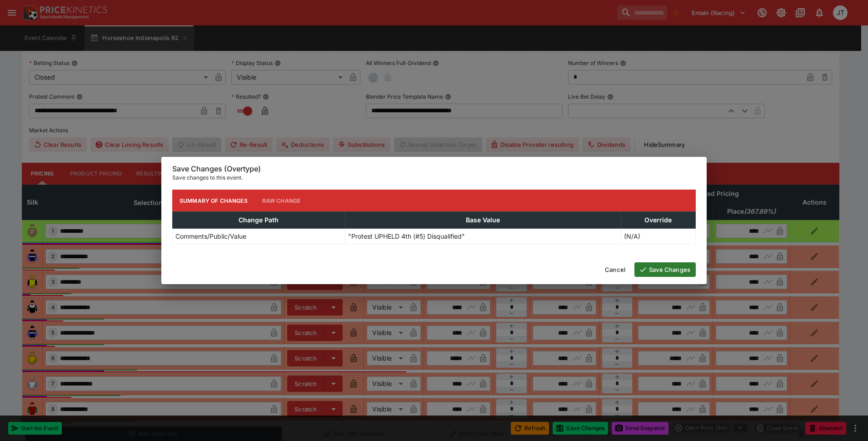 This screenshot has height=441, width=868. Describe the element at coordinates (658, 236) in the screenshot. I see `td: (N/A)` at that location.